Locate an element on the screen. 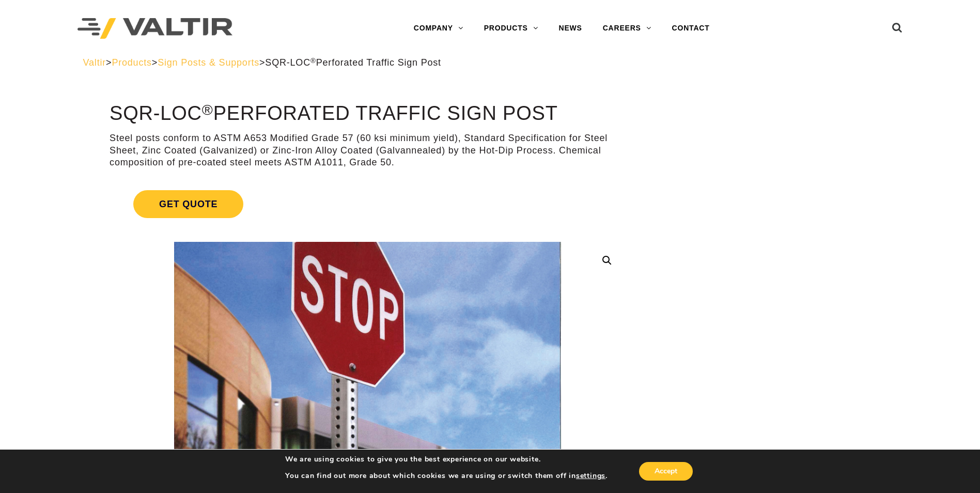 The width and height of the screenshot is (980, 493). p: We are using cookies to give you the best experience on our website. is located at coordinates (446, 459).